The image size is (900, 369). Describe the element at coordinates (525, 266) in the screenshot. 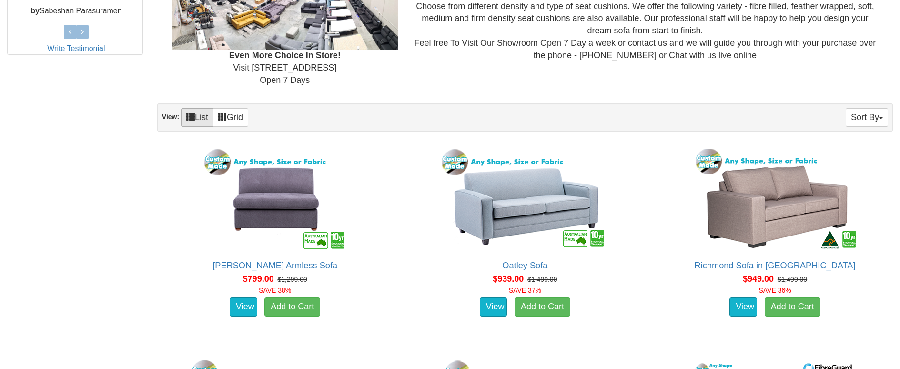

I see `a: Oatley Sofa` at that location.